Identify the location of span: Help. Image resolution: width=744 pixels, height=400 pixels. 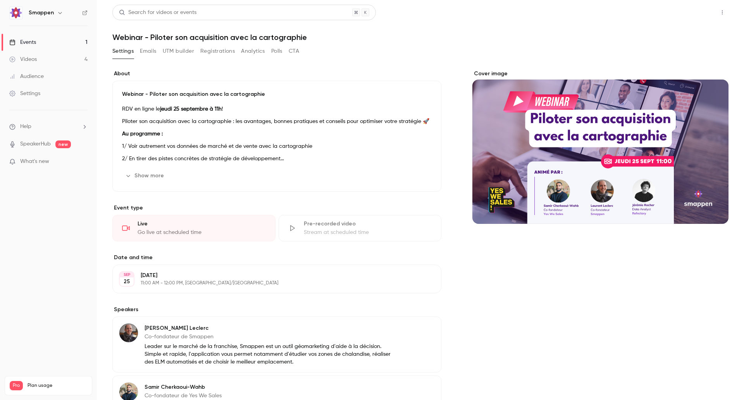
(26, 126).